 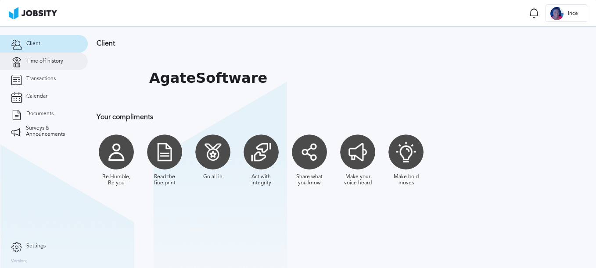 What do you see at coordinates (566, 13) in the screenshot?
I see `button: IIrice` at bounding box center [566, 13].